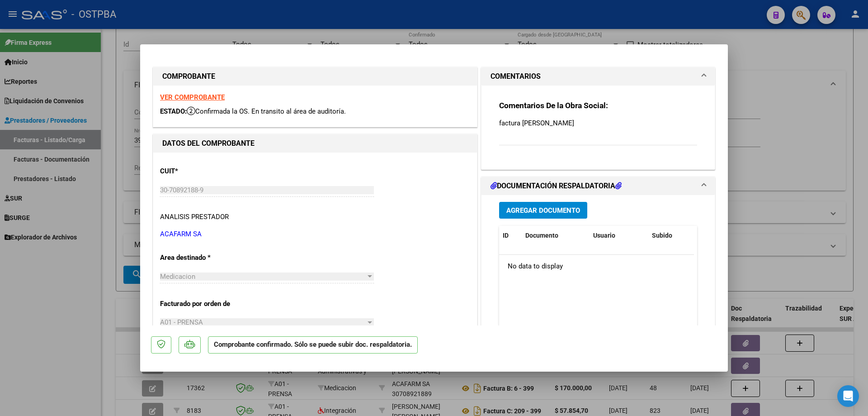 Image resolution: width=868 pixels, height=416 pixels. Describe the element at coordinates (556, 186) in the screenshot. I see `h1: DOCUMENTACIÓN RESPALDATORIA` at that location.